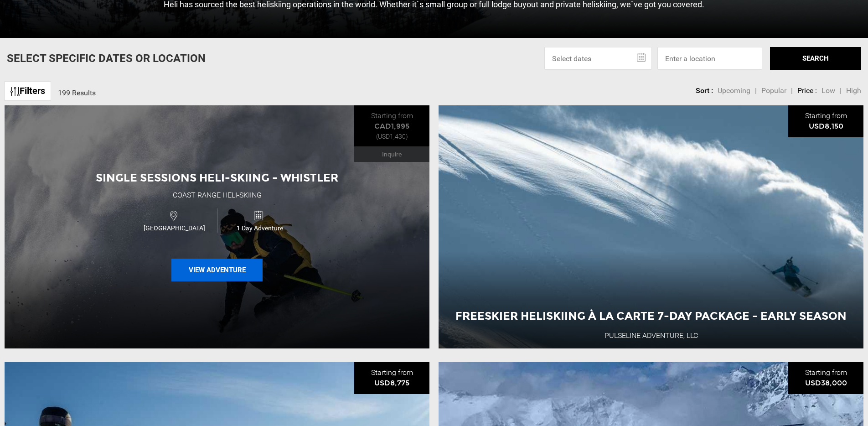 Image resolution: width=868 pixels, height=426 pixels. I want to click on li: Sort :, so click(705, 91).